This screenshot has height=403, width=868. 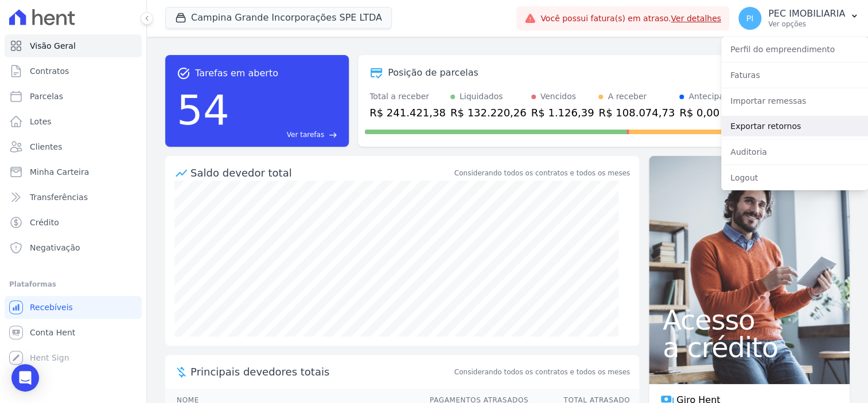 What do you see at coordinates (807, 24) in the screenshot?
I see `p: Ver opções` at bounding box center [807, 24].